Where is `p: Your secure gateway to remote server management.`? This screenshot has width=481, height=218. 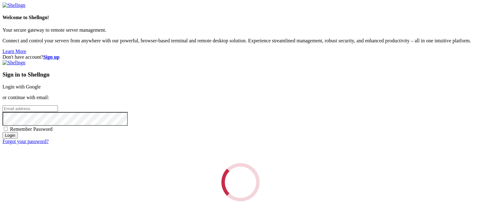 p: Your secure gateway to remote server management. is located at coordinates (240, 30).